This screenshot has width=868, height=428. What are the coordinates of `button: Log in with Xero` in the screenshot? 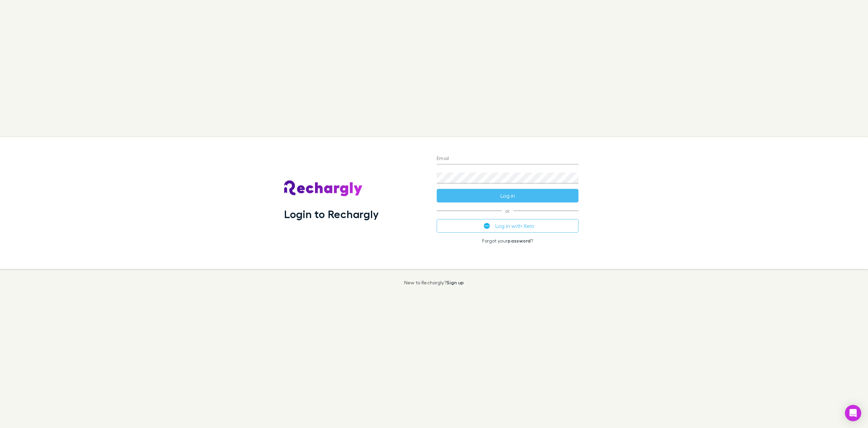 It's located at (508, 226).